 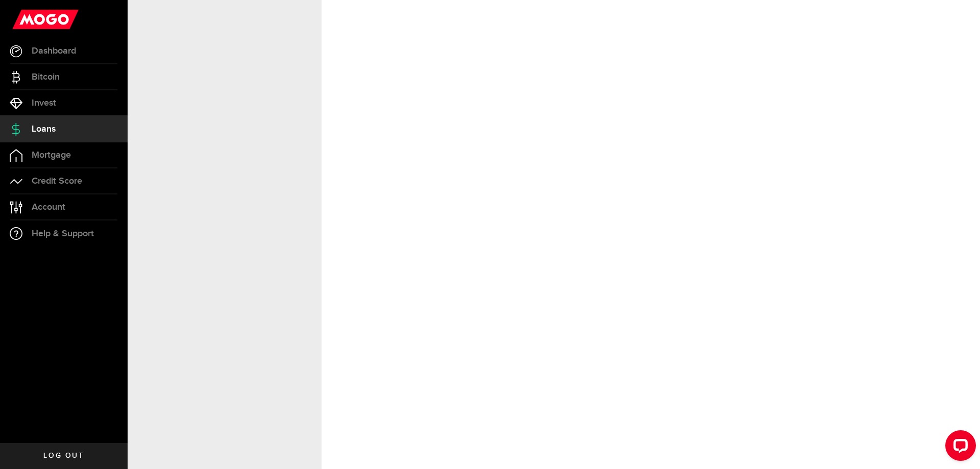 I want to click on span: Mortgage, so click(x=51, y=155).